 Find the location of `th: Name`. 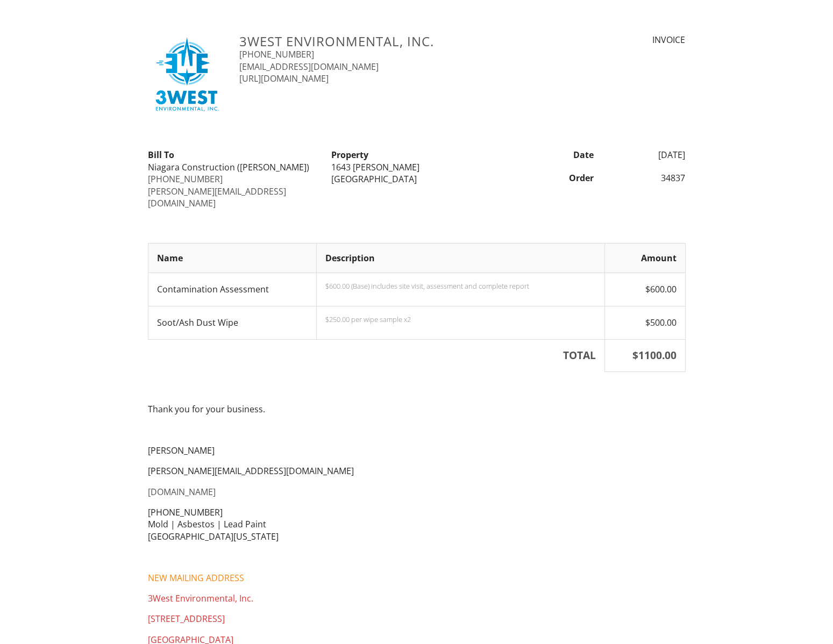

th: Name is located at coordinates (232, 257).